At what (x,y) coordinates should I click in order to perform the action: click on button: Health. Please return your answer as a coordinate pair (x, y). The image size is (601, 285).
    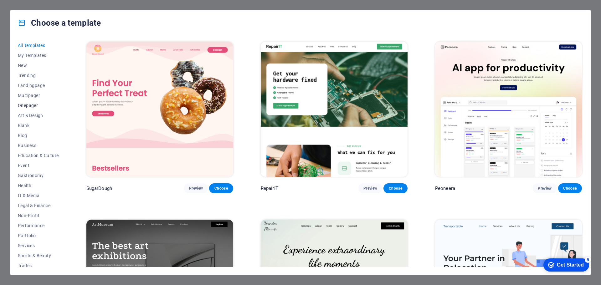
    Looking at the image, I should click on (38, 186).